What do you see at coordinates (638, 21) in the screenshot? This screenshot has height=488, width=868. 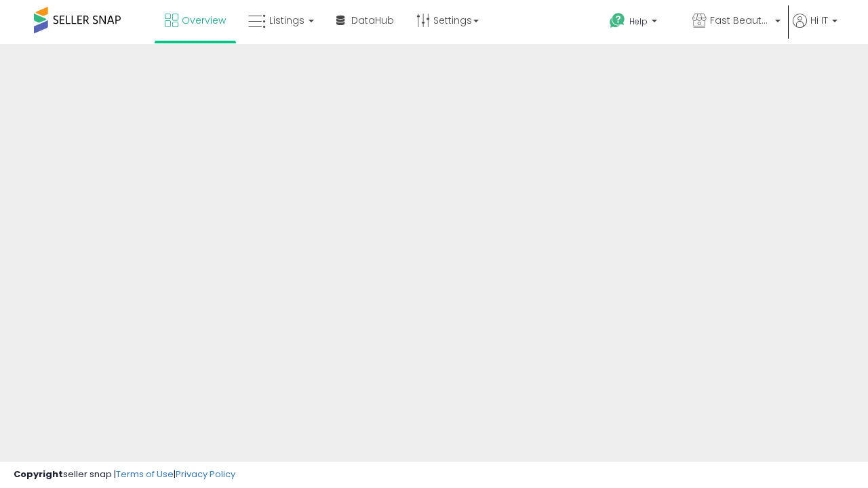 I see `span: Help` at bounding box center [638, 21].